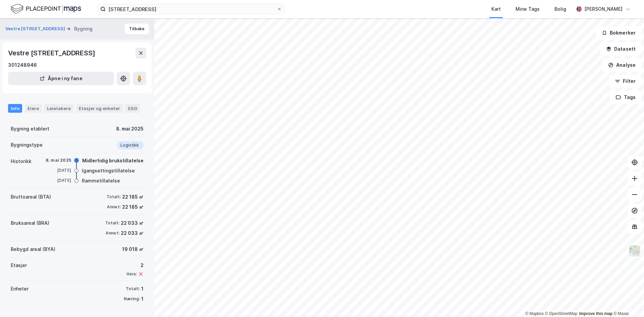 The image size is (644, 317). I want to click on div: Midlertidig brukstillatelse, so click(113, 161).